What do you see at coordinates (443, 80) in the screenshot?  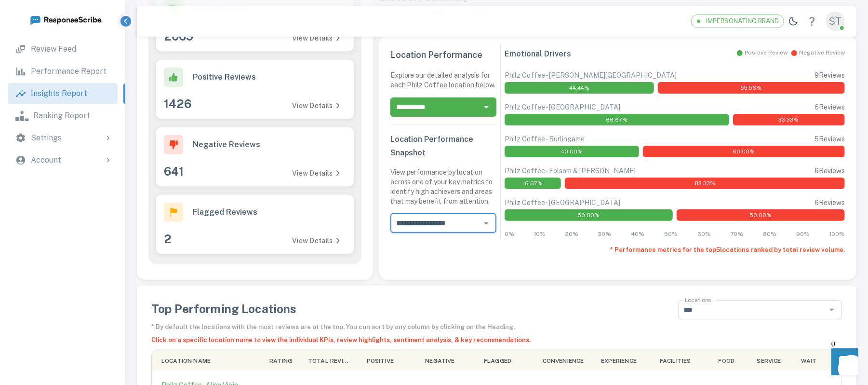 I see `p: Explore our detailed analysis for each Philz Coffee location below.` at bounding box center [443, 80].